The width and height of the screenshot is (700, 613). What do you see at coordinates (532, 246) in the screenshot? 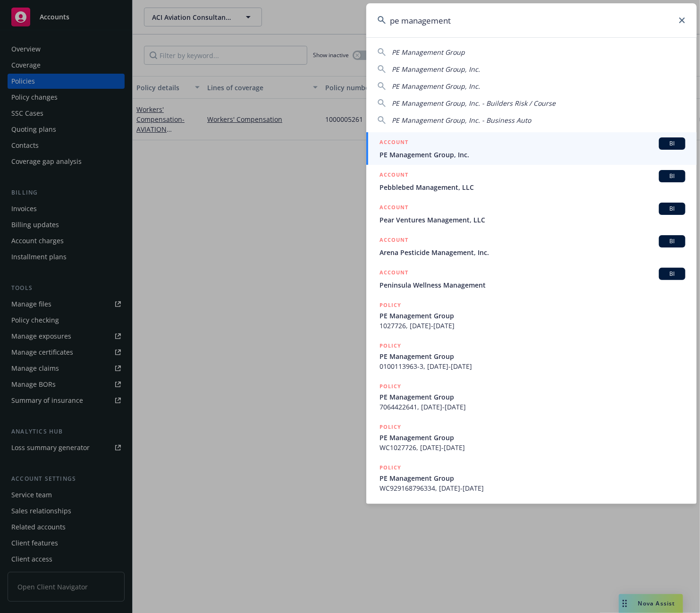
I see `a: ACCOUNTBIArena Pesticide Management, Inc.` at bounding box center [532, 246].